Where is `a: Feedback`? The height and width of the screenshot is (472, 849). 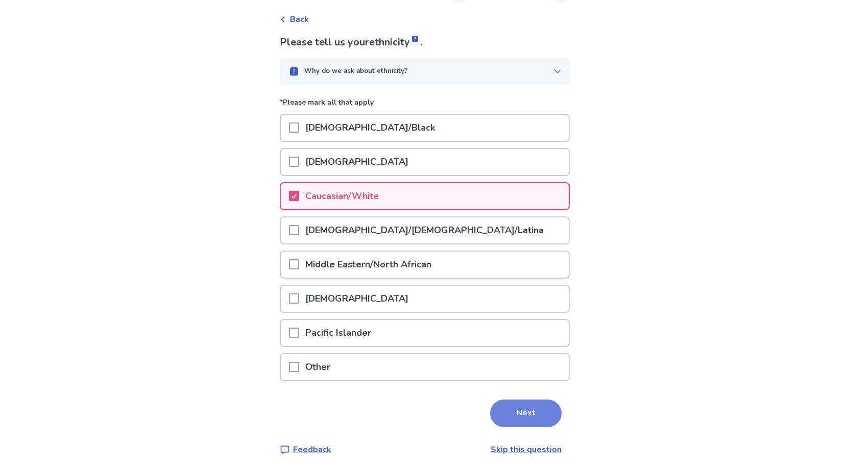
a: Feedback is located at coordinates (305, 450).